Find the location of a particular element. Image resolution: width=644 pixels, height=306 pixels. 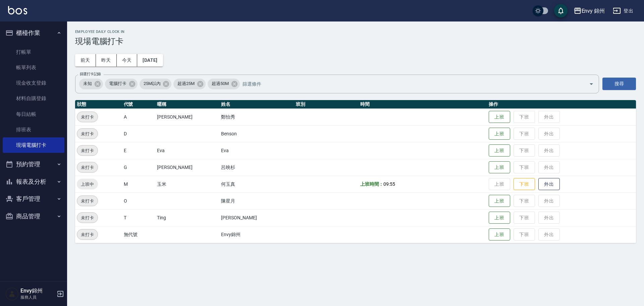

button: save is located at coordinates (561, 11).